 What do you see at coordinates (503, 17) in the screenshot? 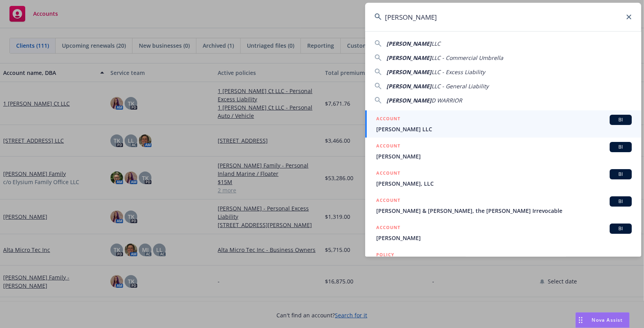
I see `input: Search...` at bounding box center [503, 17].